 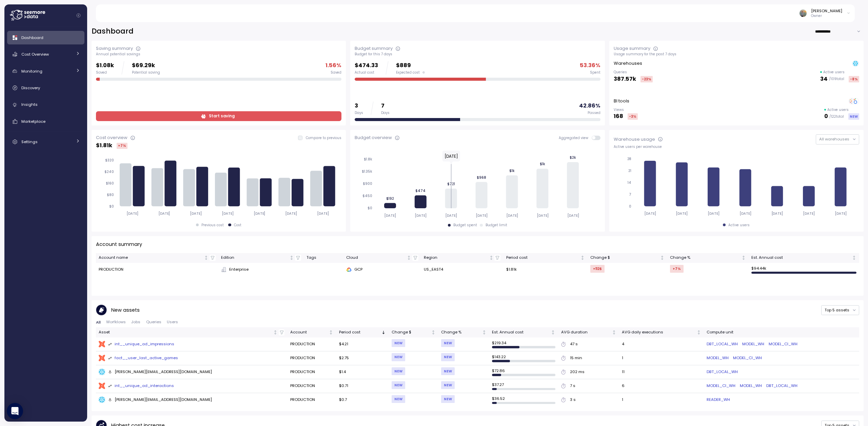 What do you see at coordinates (110, 194) in the screenshot?
I see `tspan: $80` at bounding box center [110, 194].